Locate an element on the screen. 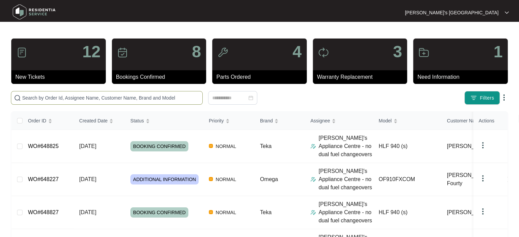 The width and height of the screenshot is (519, 237). span: Omega is located at coordinates (269, 179).